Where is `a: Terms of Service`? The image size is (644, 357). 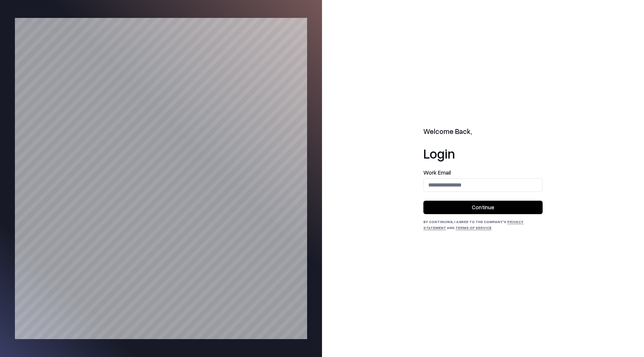
a: Terms of Service is located at coordinates (473, 227).